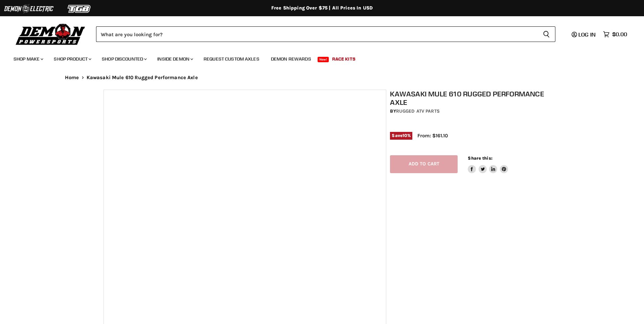 The image size is (644, 324). Describe the element at coordinates (480, 158) in the screenshot. I see `span: Share this:` at that location.